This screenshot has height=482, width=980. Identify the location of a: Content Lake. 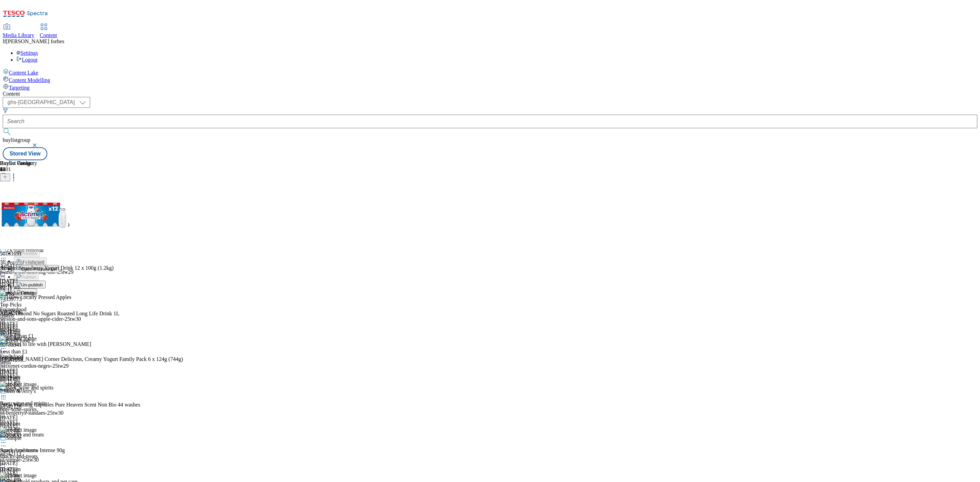
(490, 72).